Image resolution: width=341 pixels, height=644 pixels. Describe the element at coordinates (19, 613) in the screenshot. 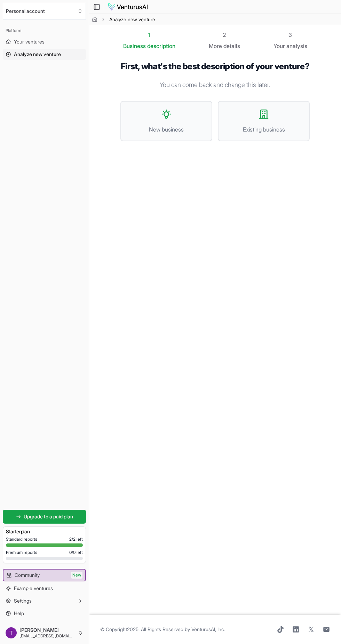

I see `span: Help` at that location.